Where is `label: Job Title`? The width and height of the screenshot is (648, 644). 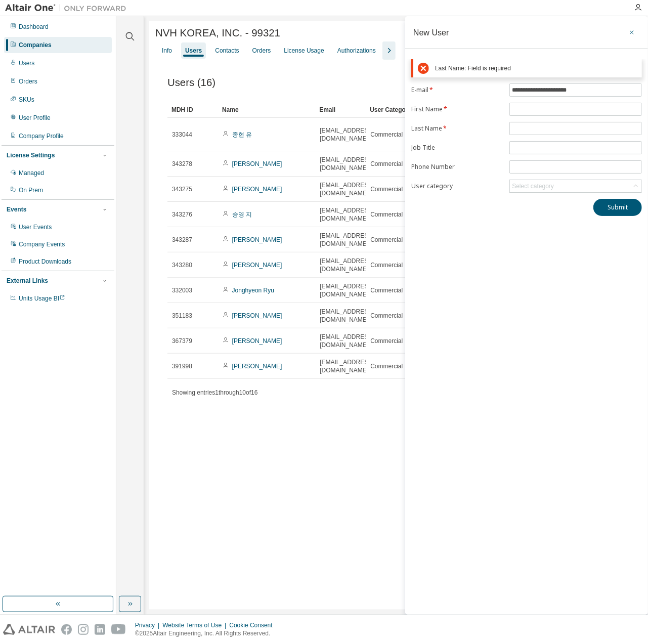 label: Job Title is located at coordinates (457, 147).